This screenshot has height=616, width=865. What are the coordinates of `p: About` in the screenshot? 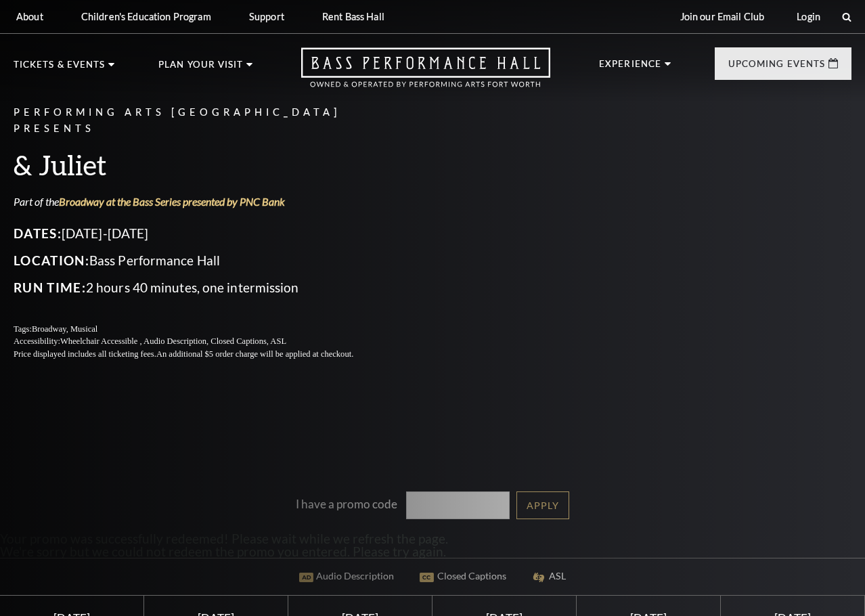 It's located at (30, 16).